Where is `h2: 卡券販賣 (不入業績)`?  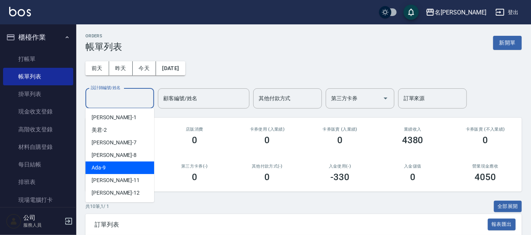 h2: 卡券販賣 (不入業績) is located at coordinates (485, 129).